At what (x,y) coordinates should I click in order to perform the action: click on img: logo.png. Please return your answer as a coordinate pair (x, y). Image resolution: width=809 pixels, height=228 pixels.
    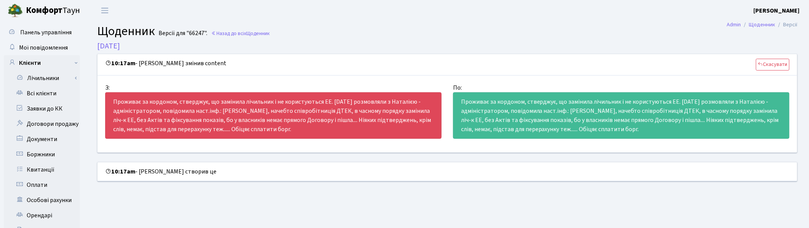
    Looking at the image, I should click on (15, 11).